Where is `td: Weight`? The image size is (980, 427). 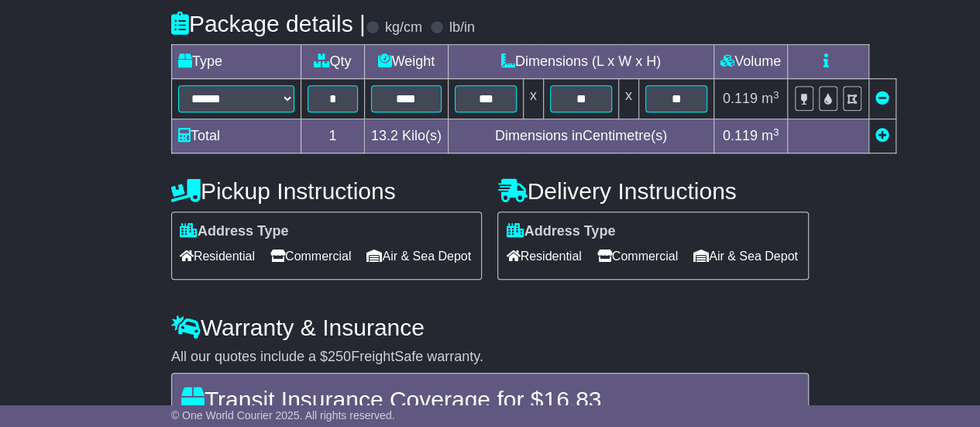
td: Weight is located at coordinates (406, 62).